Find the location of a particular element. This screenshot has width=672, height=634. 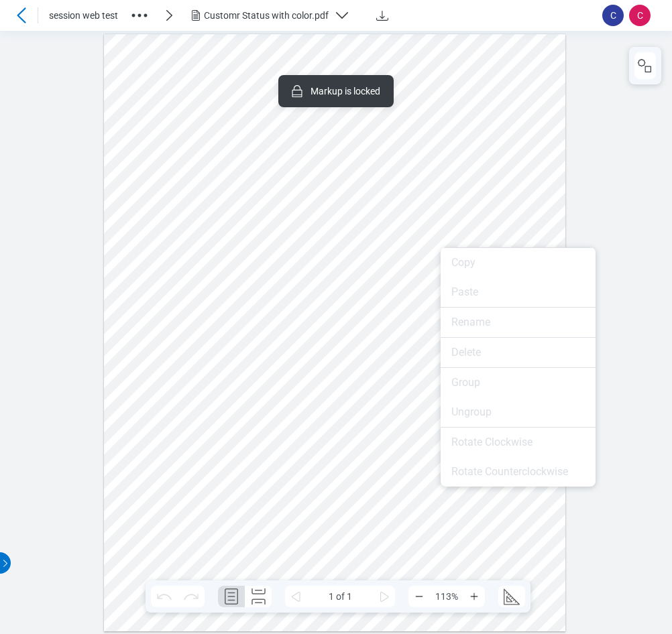

button: View Scale is located at coordinates (512, 596).